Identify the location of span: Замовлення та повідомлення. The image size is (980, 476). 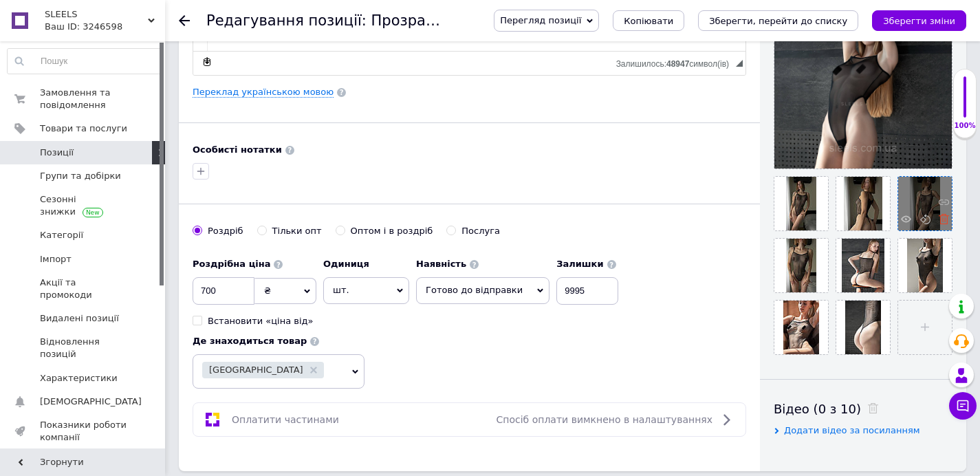
(83, 99).